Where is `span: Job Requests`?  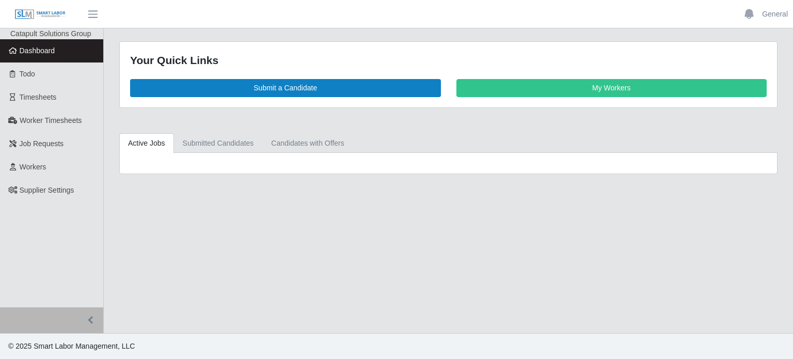 span: Job Requests is located at coordinates (42, 144).